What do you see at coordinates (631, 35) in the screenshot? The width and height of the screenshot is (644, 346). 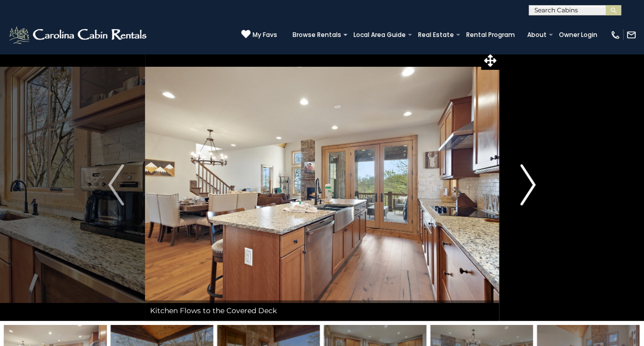 I see `img: mail-regular-white.png` at bounding box center [631, 35].